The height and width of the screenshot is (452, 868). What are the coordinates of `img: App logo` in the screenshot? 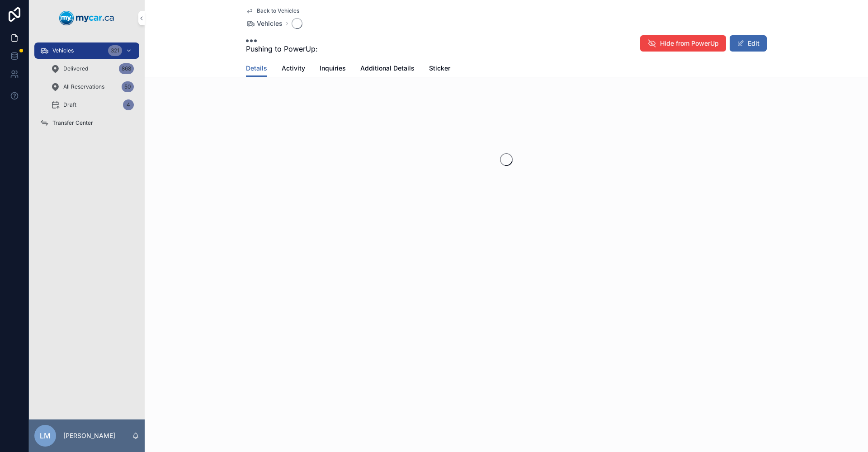 It's located at (87, 18).